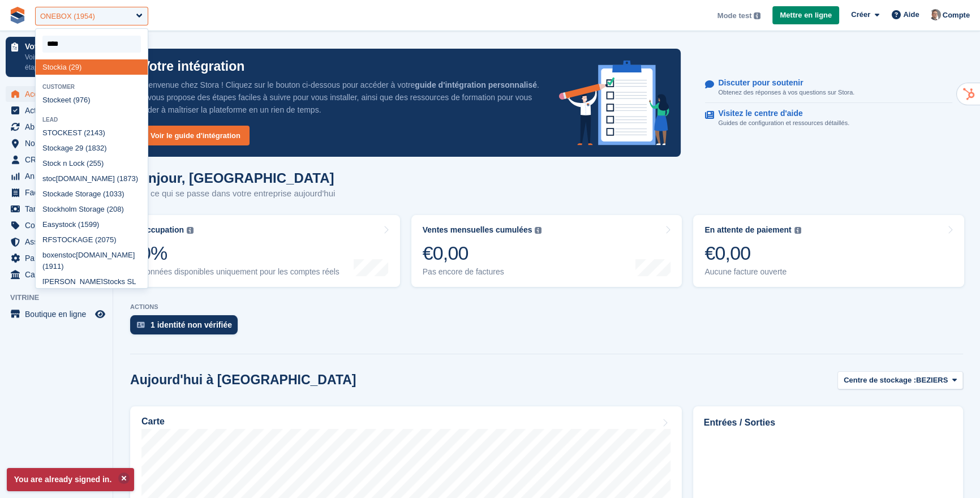  What do you see at coordinates (59, 209) in the screenshot?
I see `span: Tarifs` at bounding box center [59, 209].